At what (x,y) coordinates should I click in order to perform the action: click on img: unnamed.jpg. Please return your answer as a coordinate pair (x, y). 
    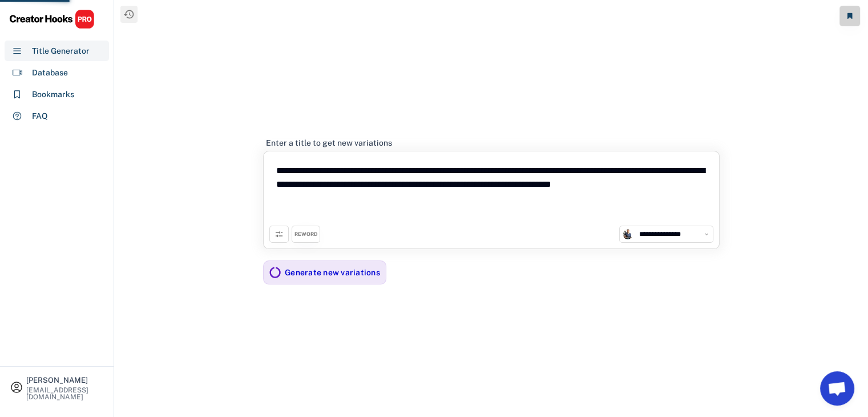
    Looking at the image, I should click on (628, 234).